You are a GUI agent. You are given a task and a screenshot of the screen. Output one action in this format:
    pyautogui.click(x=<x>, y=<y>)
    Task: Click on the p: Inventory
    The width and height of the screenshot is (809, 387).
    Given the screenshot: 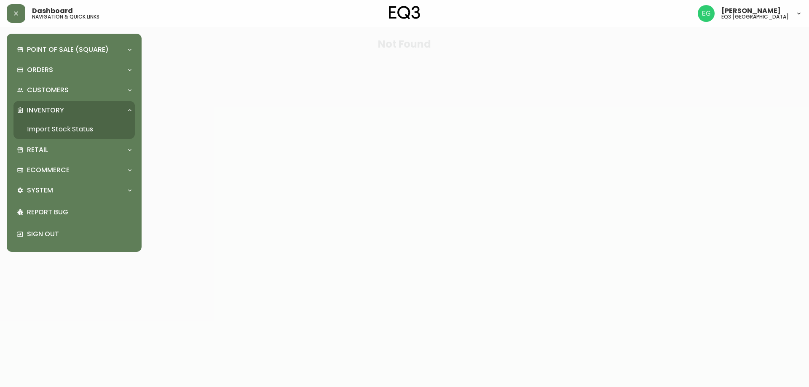 What is the action you would take?
    pyautogui.click(x=46, y=110)
    